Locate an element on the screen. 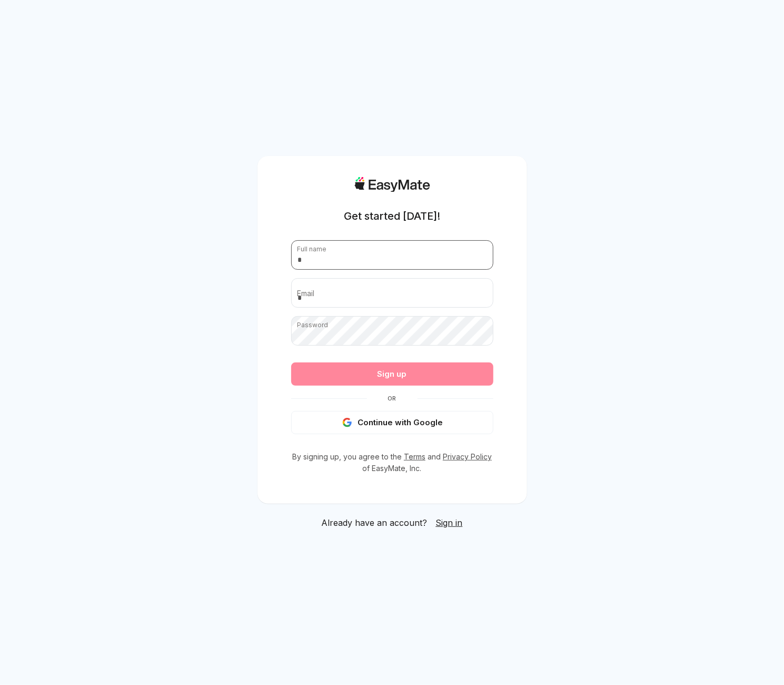  a: Privacy Policy is located at coordinates (467, 456).